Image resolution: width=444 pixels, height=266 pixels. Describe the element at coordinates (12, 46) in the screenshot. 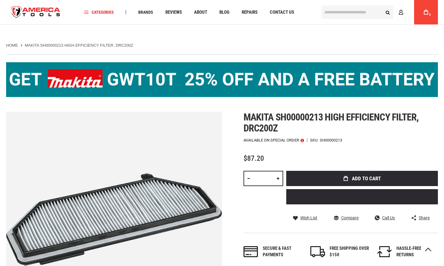

I see `a: Home` at that location.